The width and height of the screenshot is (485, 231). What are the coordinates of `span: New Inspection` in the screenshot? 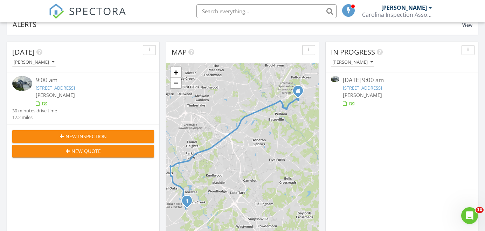 It's located at (86, 136).